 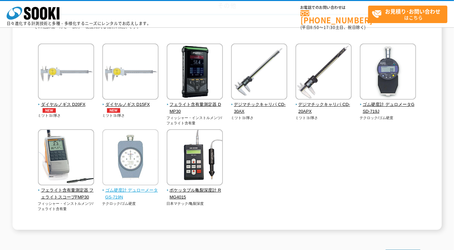 I want to click on span: はこちら, so click(x=409, y=14).